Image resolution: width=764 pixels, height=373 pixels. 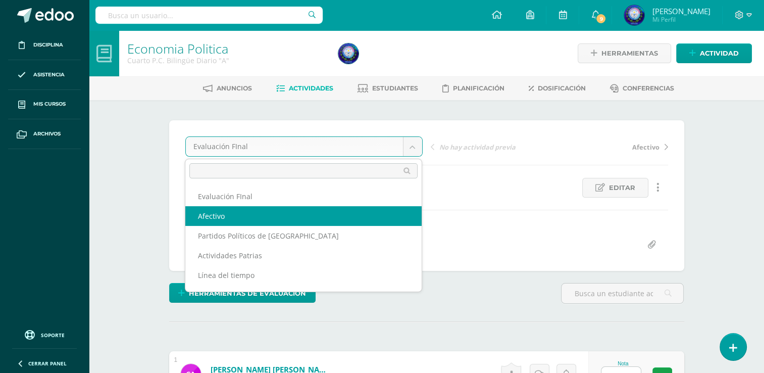 I want to click on div: Actividades Patrias, so click(x=304, y=255).